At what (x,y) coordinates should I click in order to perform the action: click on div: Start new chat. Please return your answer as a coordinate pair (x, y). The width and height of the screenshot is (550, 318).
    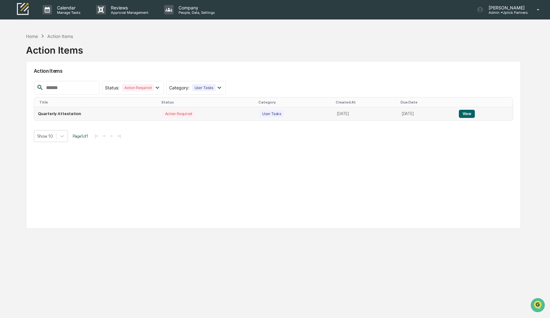
    Looking at the image, I should click on (62, 51).